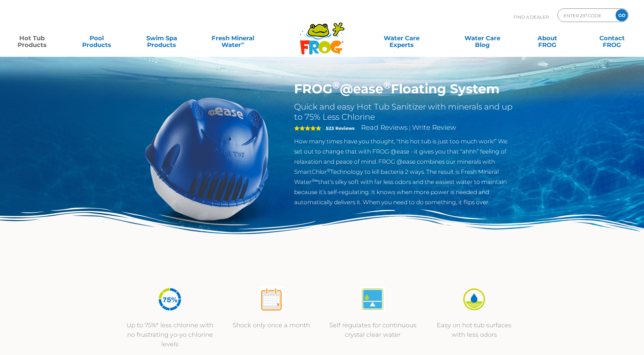  What do you see at coordinates (207, 159) in the screenshot?
I see `img: hot-tub-product-atease-system.png` at bounding box center [207, 159].